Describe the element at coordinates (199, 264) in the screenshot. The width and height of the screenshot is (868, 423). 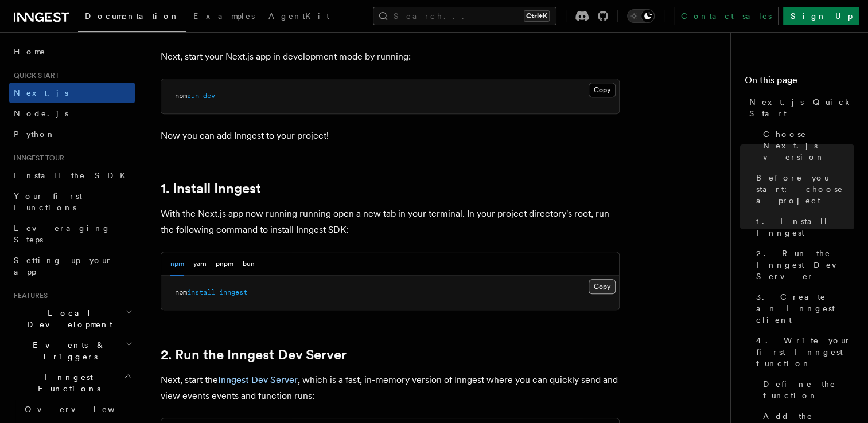
I see `button: yarn` at that location.